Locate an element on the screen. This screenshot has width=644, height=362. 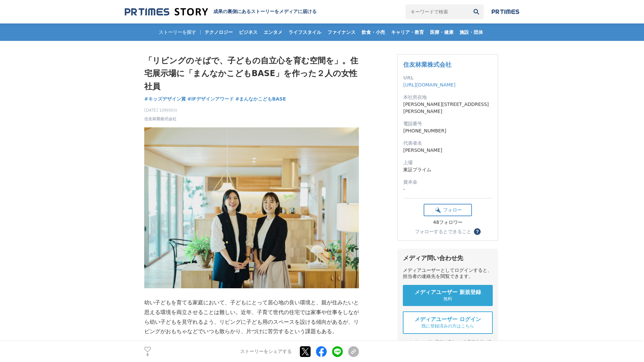
p: 8 is located at coordinates (147, 355).